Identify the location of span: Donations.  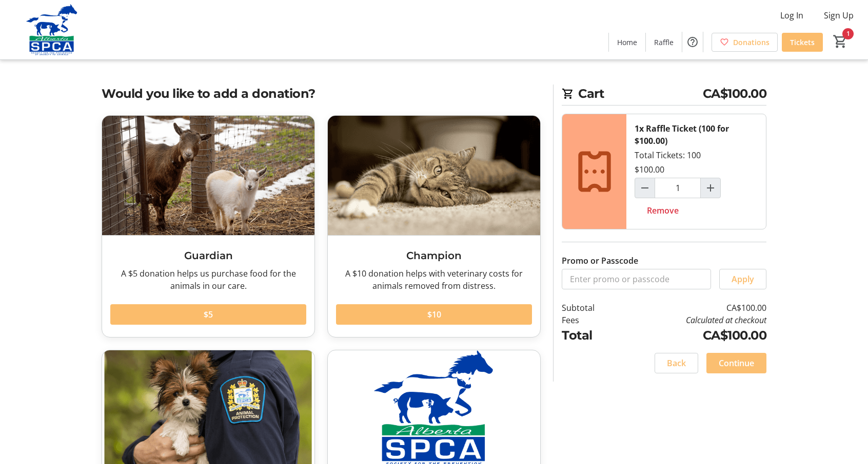
(751, 42).